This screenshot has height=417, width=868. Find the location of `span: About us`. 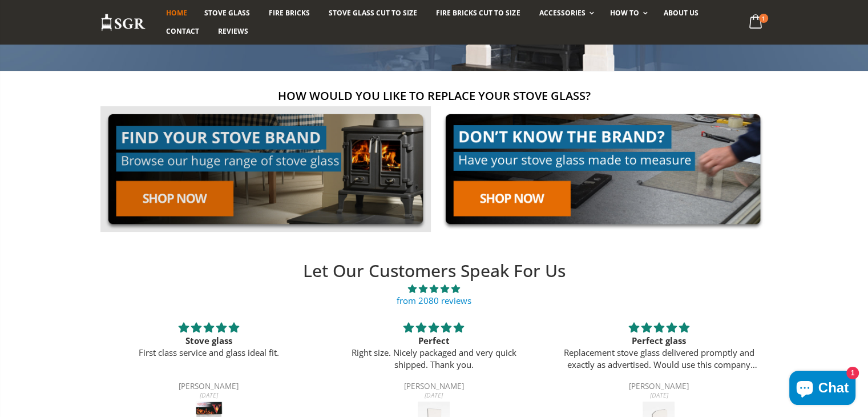

span: About us is located at coordinates (681, 12).